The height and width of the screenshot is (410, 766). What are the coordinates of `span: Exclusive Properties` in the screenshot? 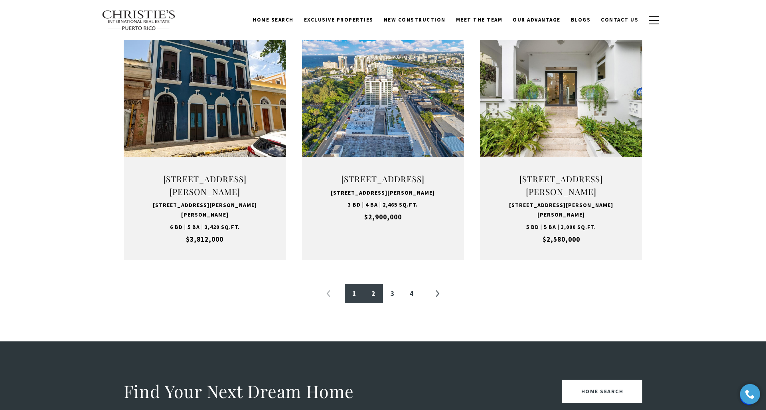 It's located at (339, 20).